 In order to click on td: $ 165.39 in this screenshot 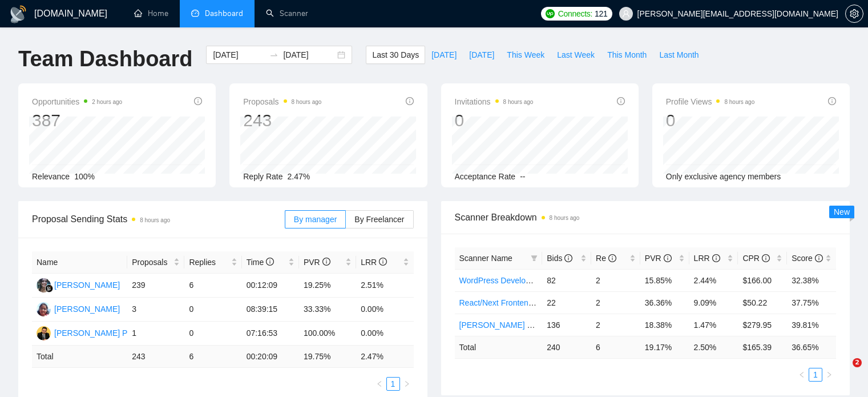, I will do `click(763, 347)`.